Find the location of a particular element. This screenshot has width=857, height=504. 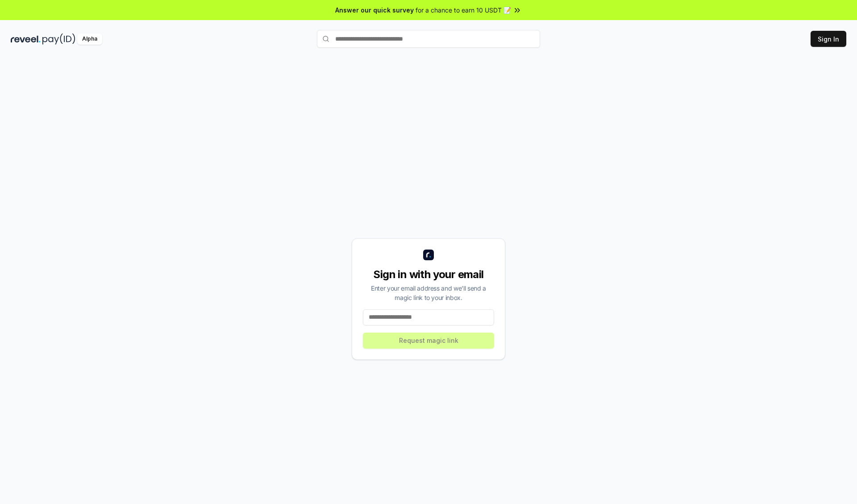

img: reveel_dark is located at coordinates (26, 39).